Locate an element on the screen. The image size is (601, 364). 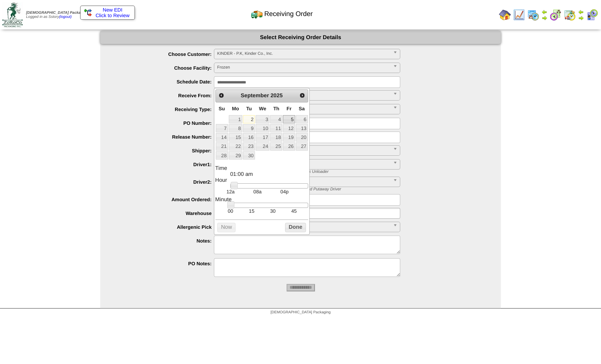
td: 30 is located at coordinates (273, 211).